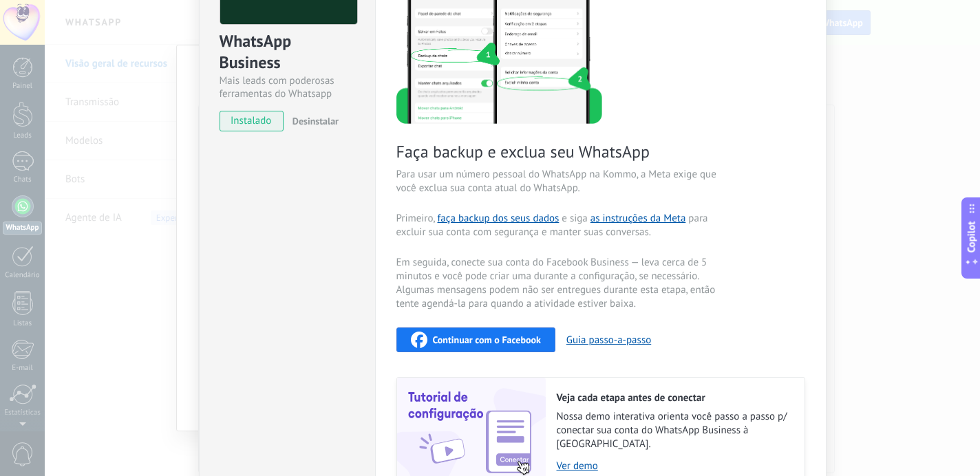  Describe the element at coordinates (287, 52) in the screenshot. I see `div: WhatsApp Business` at that location.